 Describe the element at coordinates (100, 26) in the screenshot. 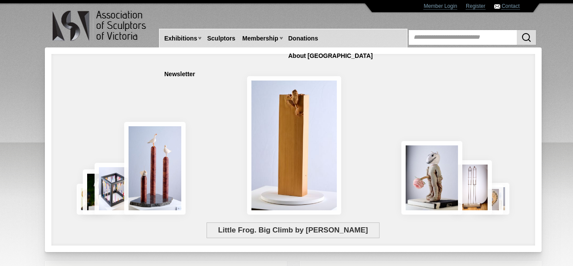

I see `img: logo.png` at that location.